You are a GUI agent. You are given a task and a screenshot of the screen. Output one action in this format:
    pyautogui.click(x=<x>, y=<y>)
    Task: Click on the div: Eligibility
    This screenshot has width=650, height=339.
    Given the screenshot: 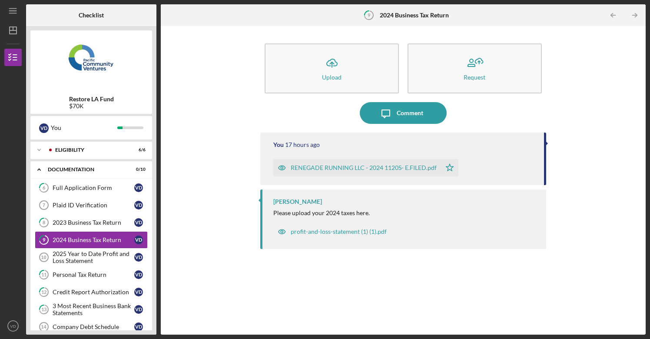 What is the action you would take?
    pyautogui.click(x=89, y=150)
    